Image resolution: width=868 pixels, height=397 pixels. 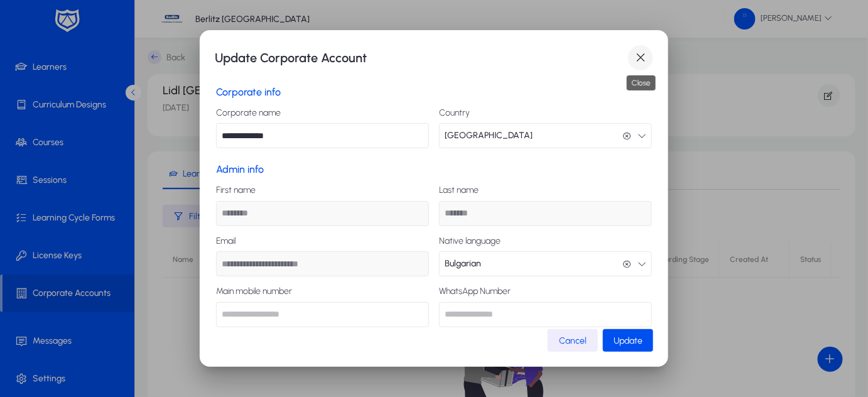 What do you see at coordinates (434, 169) in the screenshot?
I see `p: Admin info` at bounding box center [434, 169].